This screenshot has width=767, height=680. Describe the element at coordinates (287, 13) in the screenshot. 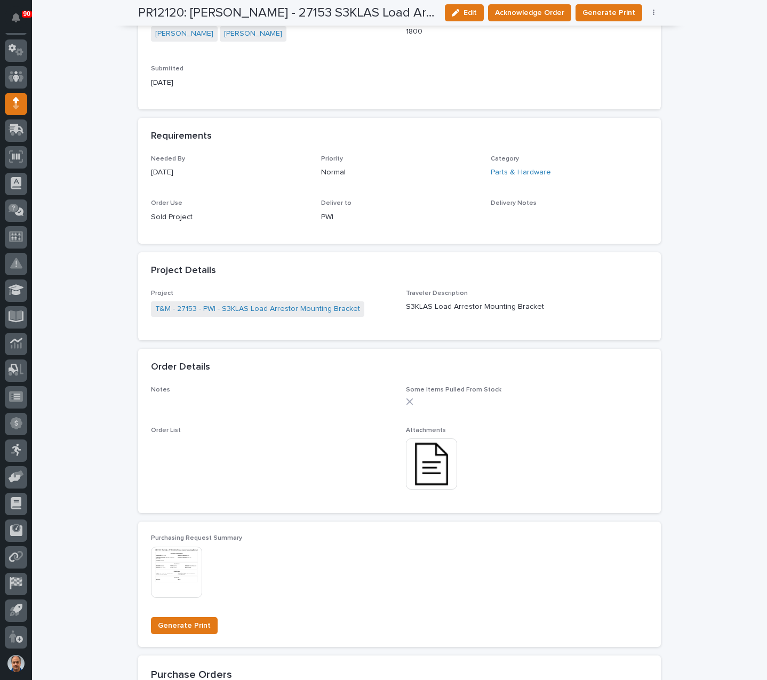

I see `h2: PR12120: Tim Ergle - 27153 S3KLAS Load Arrestor Mounting Bracket` at that location.